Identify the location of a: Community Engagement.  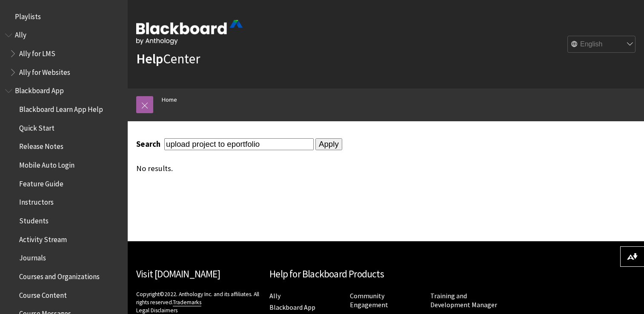
(369, 300).